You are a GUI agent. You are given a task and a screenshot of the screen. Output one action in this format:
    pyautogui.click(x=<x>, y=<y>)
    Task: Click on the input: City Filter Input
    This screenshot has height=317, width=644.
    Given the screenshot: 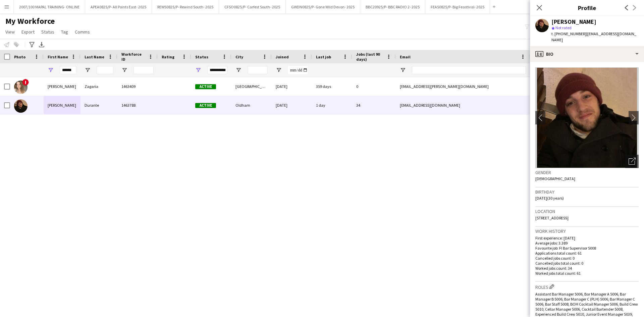 What is the action you would take?
    pyautogui.click(x=258, y=70)
    